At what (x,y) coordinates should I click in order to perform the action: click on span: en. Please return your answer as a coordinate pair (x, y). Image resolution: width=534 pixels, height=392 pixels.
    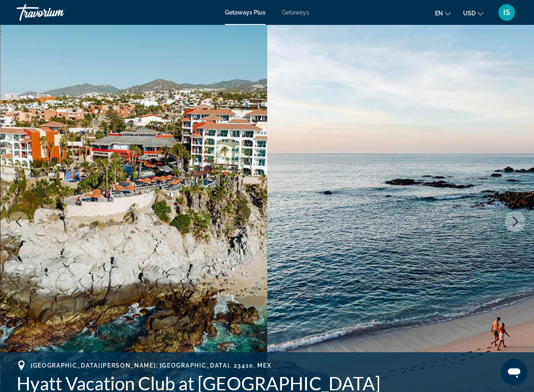
    Looking at the image, I should click on (439, 13).